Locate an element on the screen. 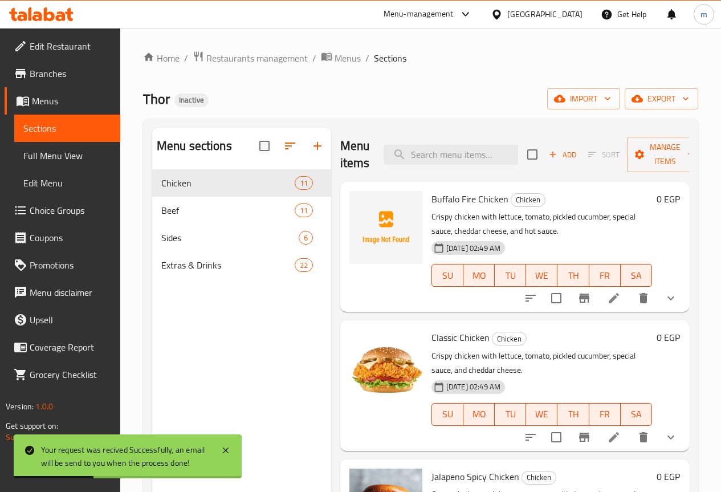  span: 22 is located at coordinates (304, 265).